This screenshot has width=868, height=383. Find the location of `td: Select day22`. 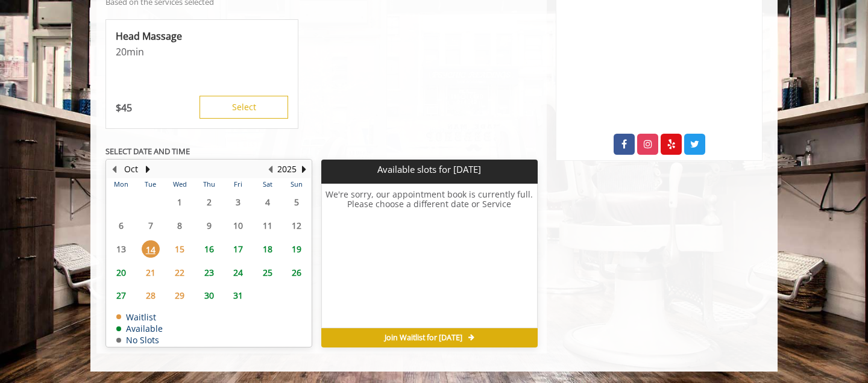

td: Select day22 is located at coordinates (180, 272).